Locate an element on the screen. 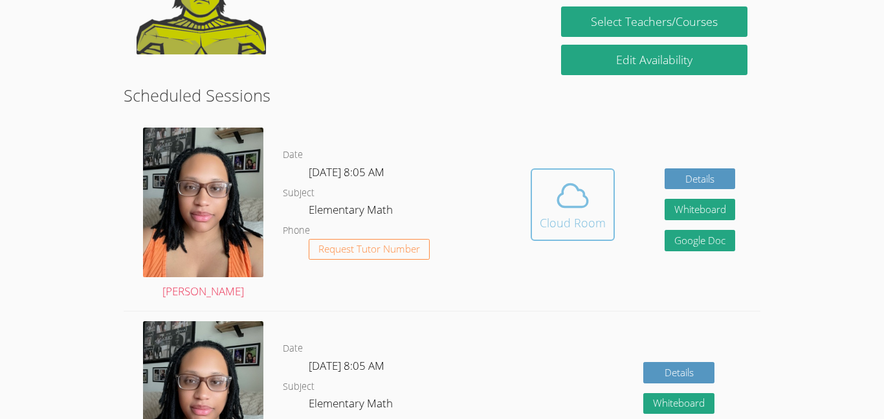 The height and width of the screenshot is (419, 884). a: Google Doc is located at coordinates (700, 240).